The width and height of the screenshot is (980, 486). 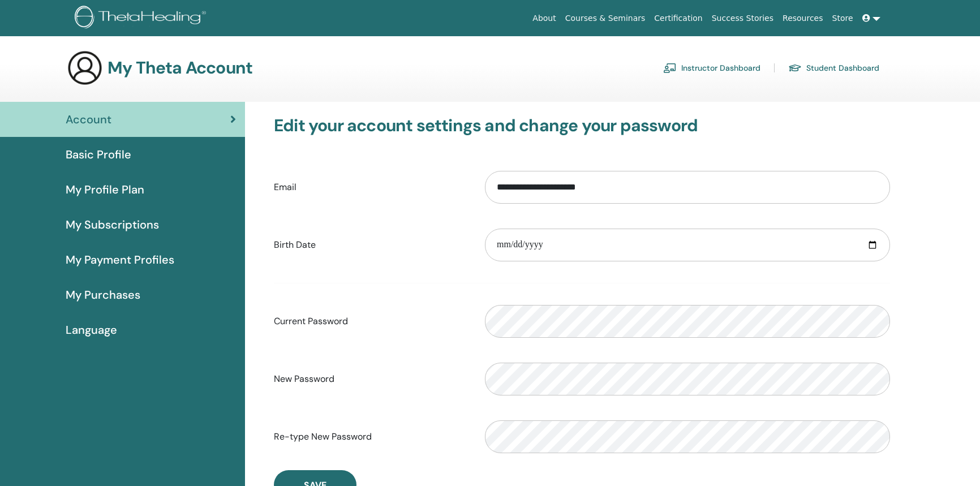 What do you see at coordinates (833, 68) in the screenshot?
I see `a: Student Dashboard` at bounding box center [833, 68].